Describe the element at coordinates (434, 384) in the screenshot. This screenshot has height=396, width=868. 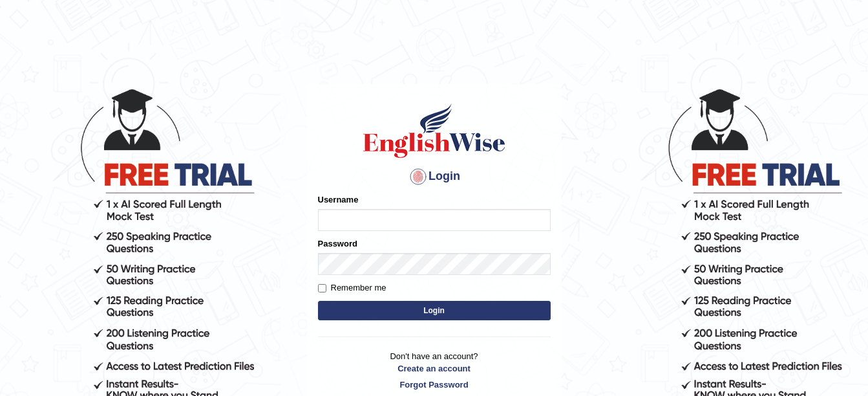
I see `a: Forgot Password` at that location.